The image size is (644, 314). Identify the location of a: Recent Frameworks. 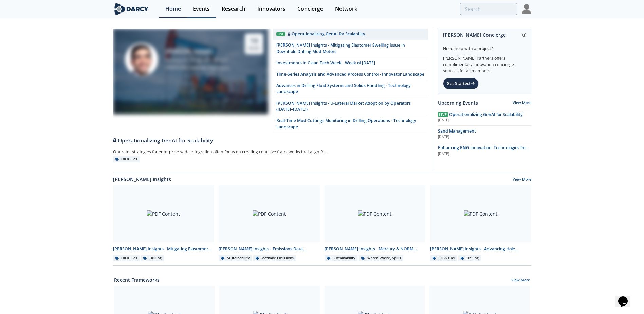
(137, 280).